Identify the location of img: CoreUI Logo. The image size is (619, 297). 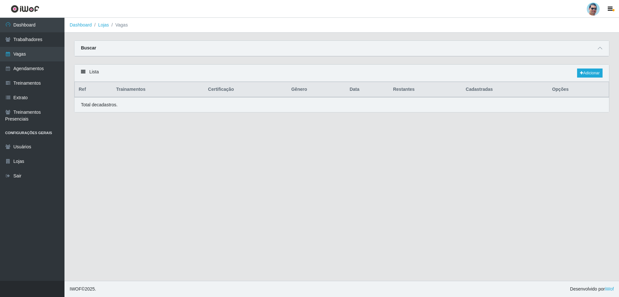
(25, 9).